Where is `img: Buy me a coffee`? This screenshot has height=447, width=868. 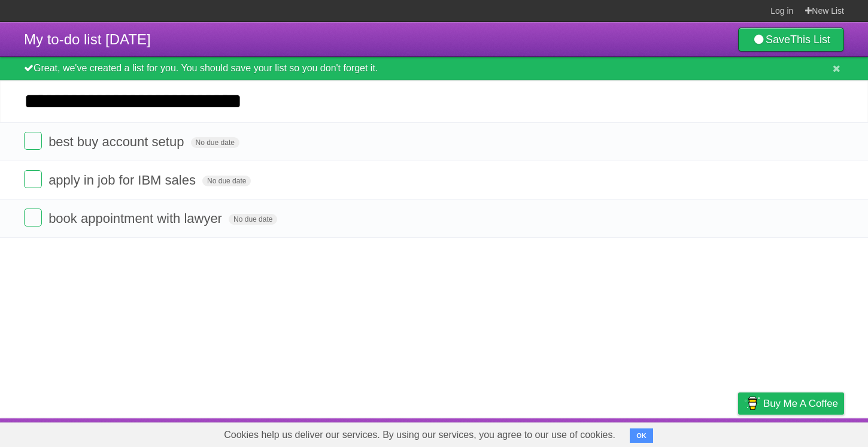
img: Buy me a coffee is located at coordinates (752, 403).